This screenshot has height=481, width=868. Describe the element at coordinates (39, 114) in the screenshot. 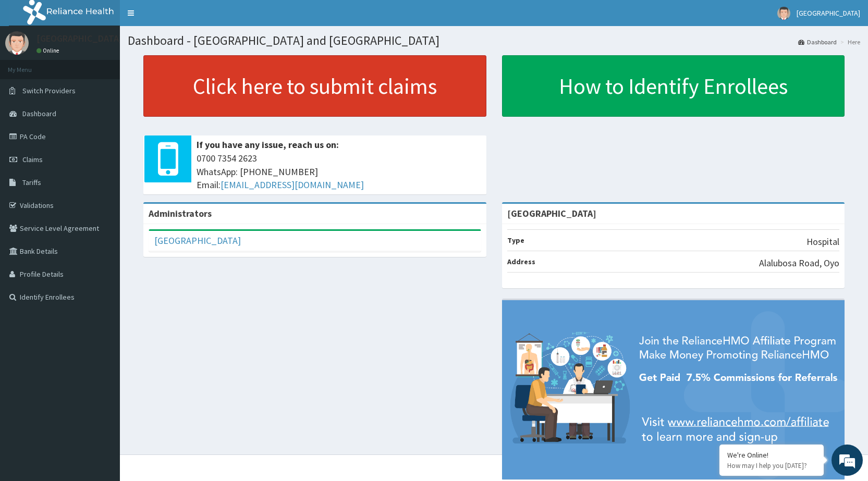

I see `span: Dashboard` at that location.